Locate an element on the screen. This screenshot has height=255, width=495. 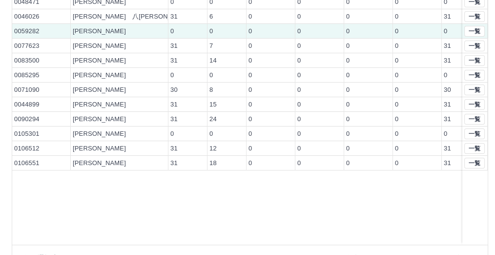
div: 12 is located at coordinates (213, 149).